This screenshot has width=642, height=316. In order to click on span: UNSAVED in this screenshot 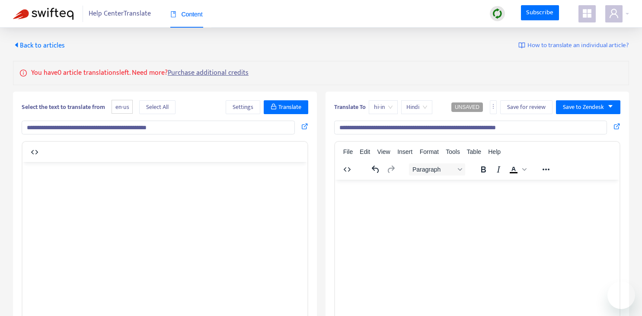, I will do `click(467, 107)`.